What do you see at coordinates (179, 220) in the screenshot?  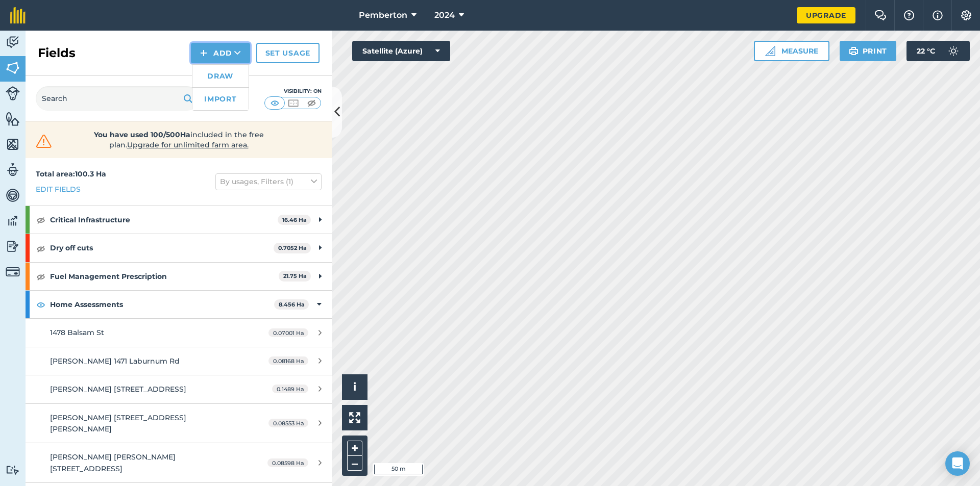 I see `div: Critical Infrastructure16.46 Ha` at bounding box center [179, 220].